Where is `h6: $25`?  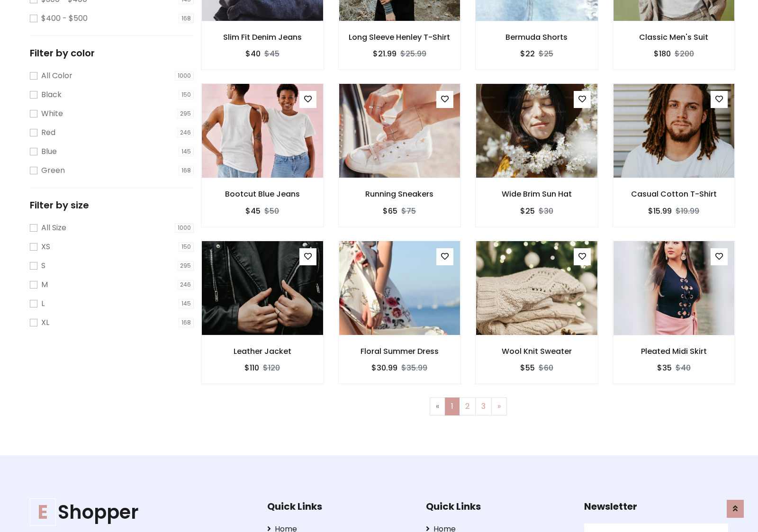 h6: $25 is located at coordinates (527, 211).